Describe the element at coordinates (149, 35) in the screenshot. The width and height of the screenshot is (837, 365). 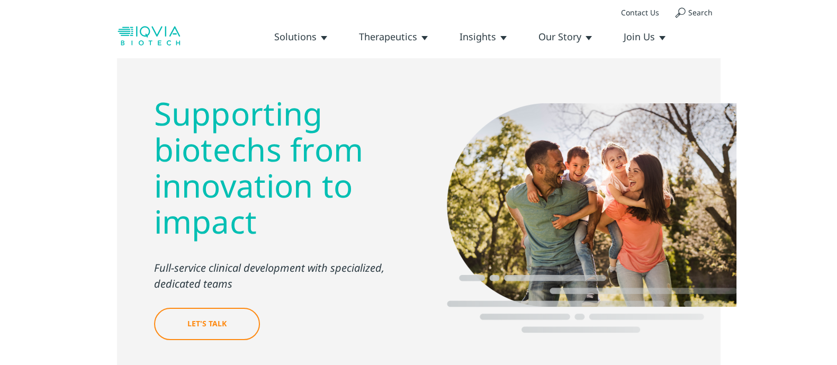
I see `img: biotech-logo.svg` at that location.